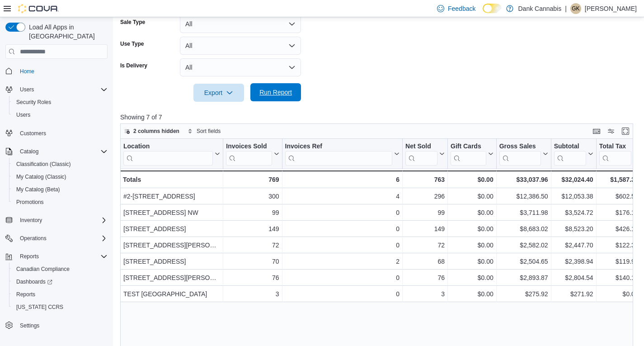  Describe the element at coordinates (524, 294) in the screenshot. I see `div: $275.92` at that location.